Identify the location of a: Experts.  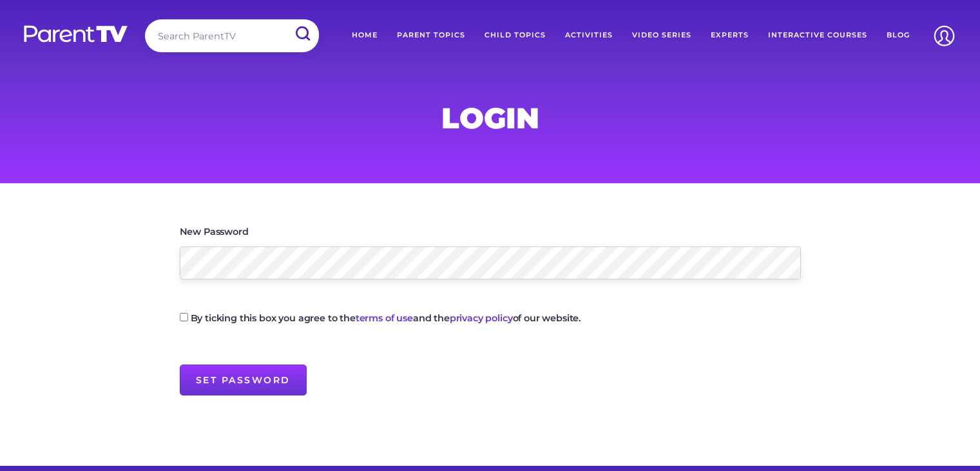
(730, 35).